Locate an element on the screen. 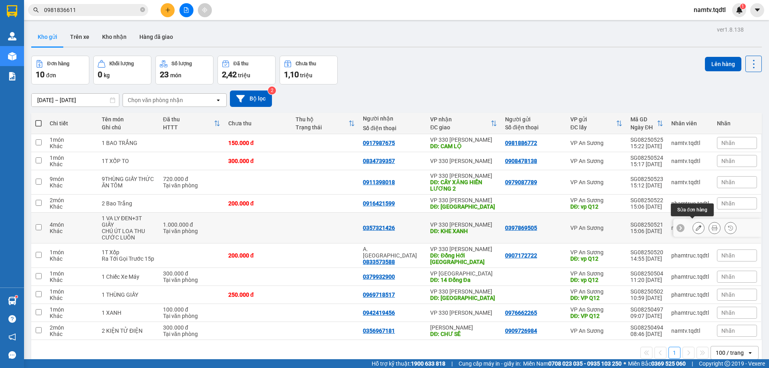 This screenshot has height=368, width=769. div: Sửa đơn hàng is located at coordinates (699, 228).